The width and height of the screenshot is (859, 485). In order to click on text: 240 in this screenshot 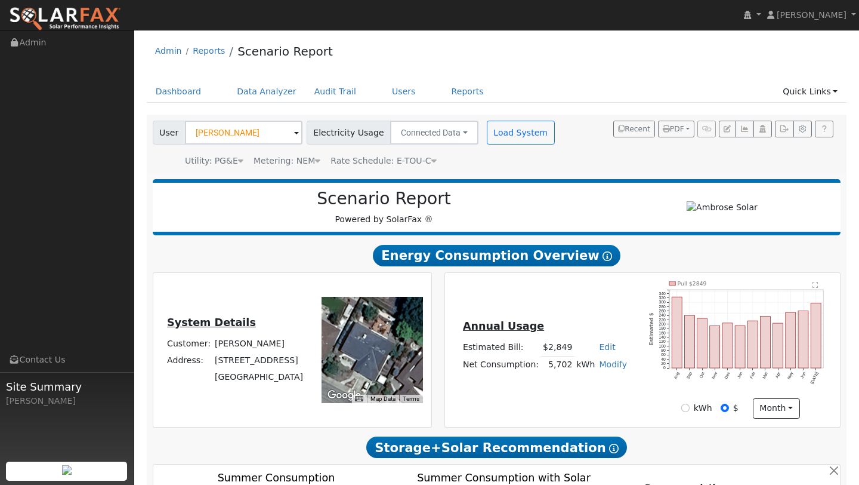, I will do `click(662, 315)`.